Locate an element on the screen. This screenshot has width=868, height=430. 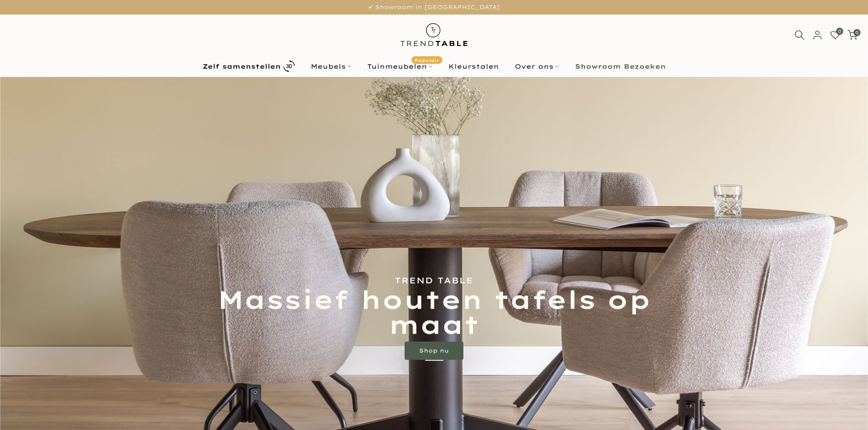
a: Meubels is located at coordinates (331, 67).